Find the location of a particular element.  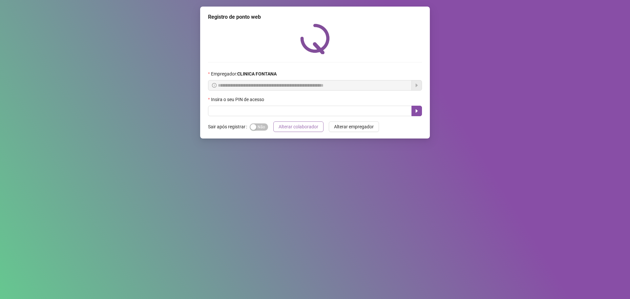

span: Alterar empregador is located at coordinates (354, 127).